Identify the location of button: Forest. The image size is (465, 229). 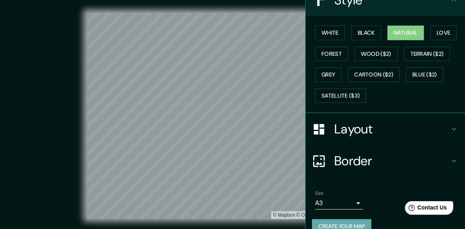
(331, 54).